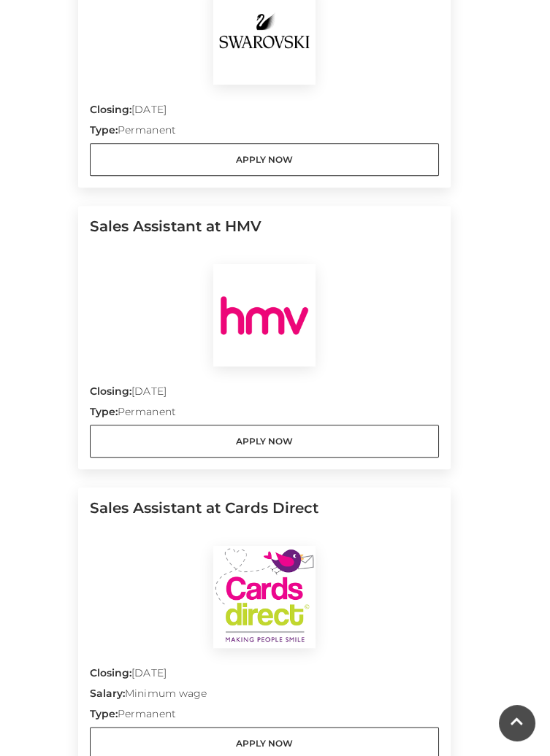 Image resolution: width=550 pixels, height=756 pixels. I want to click on h5: Sales Assistant at HMV, so click(264, 241).